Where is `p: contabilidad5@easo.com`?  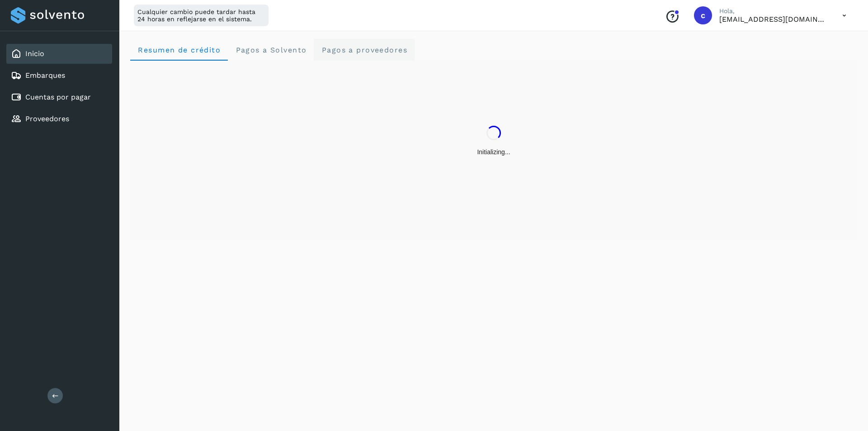
p: contabilidad5@easo.com is located at coordinates (773, 19).